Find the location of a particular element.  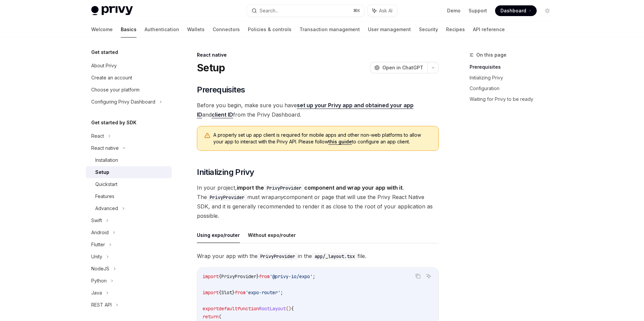

span: On this page is located at coordinates (492, 55).